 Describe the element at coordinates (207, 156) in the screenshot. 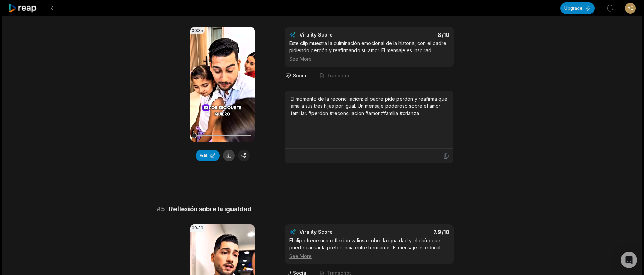

I see `button: Edit` at that location.